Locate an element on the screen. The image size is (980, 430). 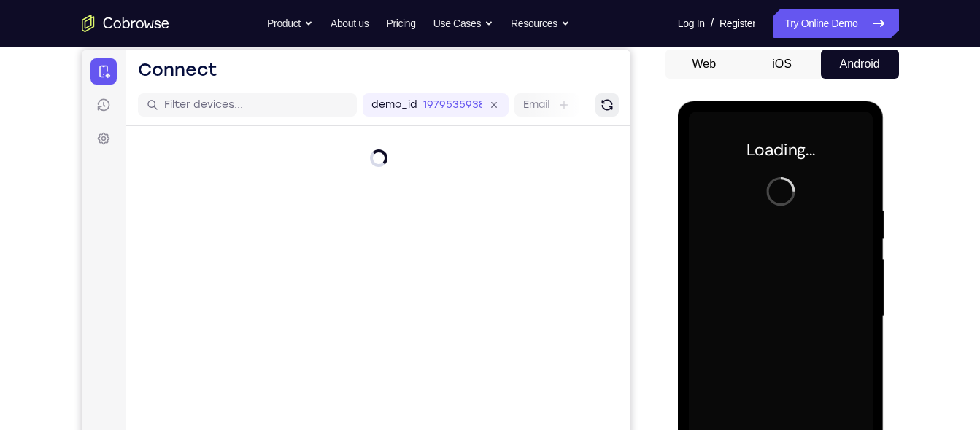
button: Android is located at coordinates (859, 64).